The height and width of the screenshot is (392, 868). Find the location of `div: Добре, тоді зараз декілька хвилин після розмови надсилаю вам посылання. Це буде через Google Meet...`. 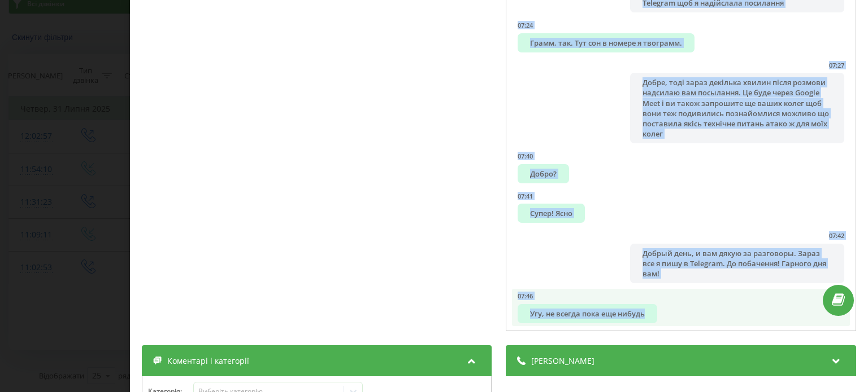

div: Добре, тоді зараз декілька хвилин після розмови надсилаю вам посылання. Це буде через Google Meet... is located at coordinates (737, 107).